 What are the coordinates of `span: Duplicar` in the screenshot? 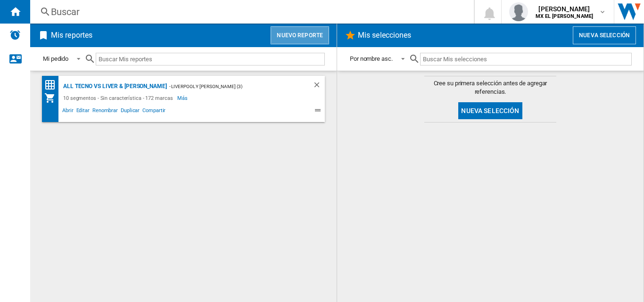 It's located at (130, 111).